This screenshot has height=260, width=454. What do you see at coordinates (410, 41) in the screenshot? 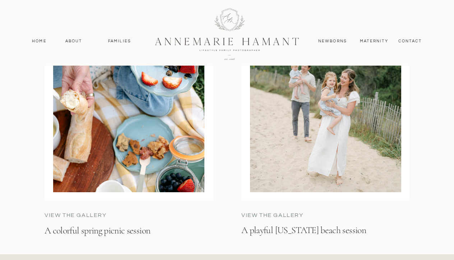
I see `nav: contact` at bounding box center [410, 41].